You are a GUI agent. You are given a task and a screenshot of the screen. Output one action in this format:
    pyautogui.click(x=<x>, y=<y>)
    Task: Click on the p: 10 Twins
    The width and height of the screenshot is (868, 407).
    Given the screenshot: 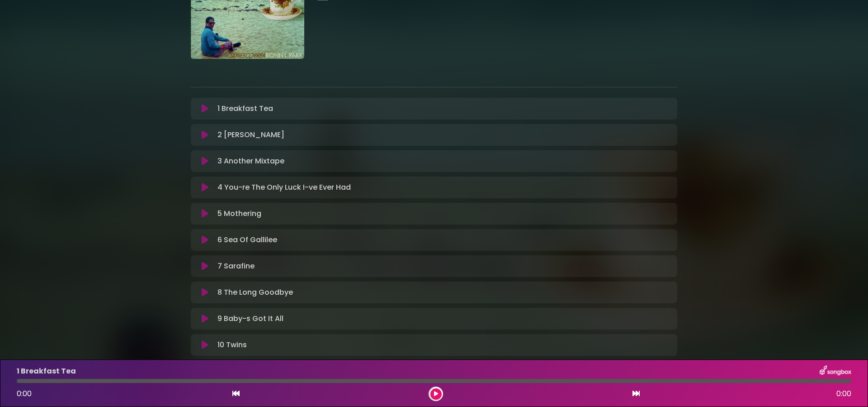 What is the action you would take?
    pyautogui.click(x=232, y=345)
    